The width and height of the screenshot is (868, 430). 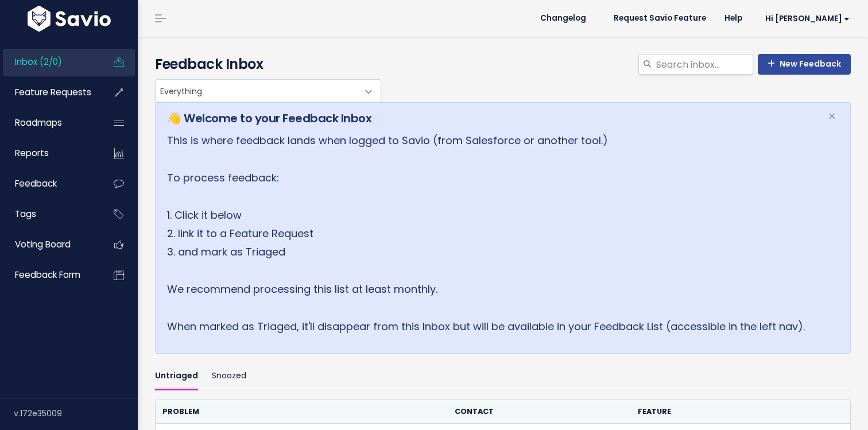 I want to click on span: Feedback form, so click(x=48, y=274).